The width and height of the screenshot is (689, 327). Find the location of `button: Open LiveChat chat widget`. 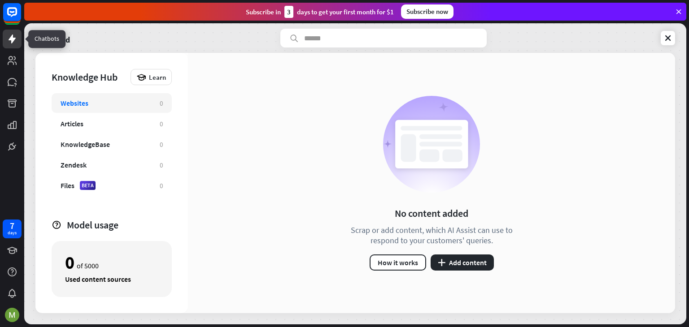

button: Open LiveChat chat widget is located at coordinates (21, 17).